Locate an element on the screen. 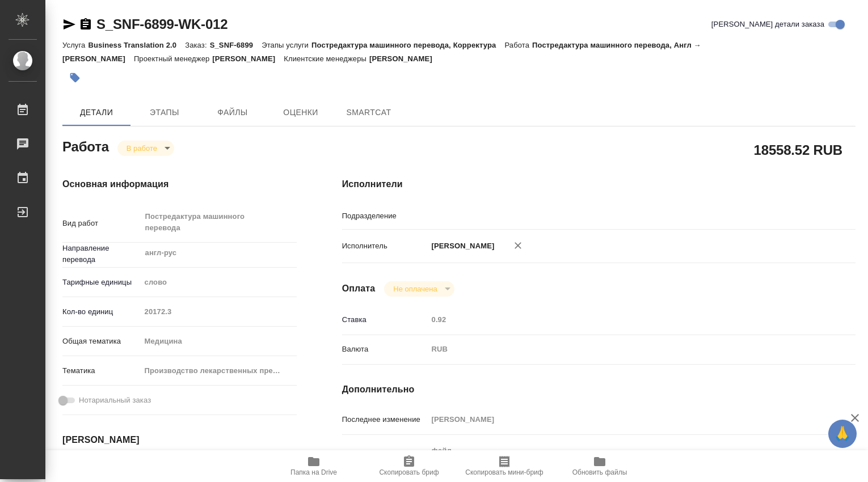  h2: 18558.52 RUB is located at coordinates (798, 150).